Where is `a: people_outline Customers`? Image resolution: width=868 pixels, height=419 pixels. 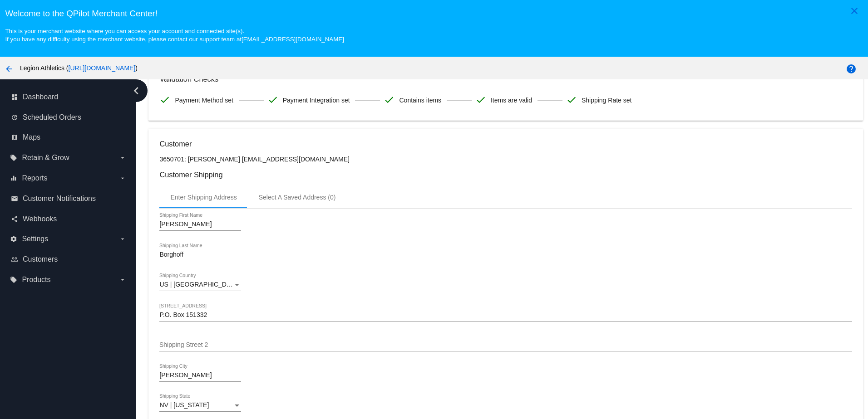 a: people_outline Customers is located at coordinates (68, 260).